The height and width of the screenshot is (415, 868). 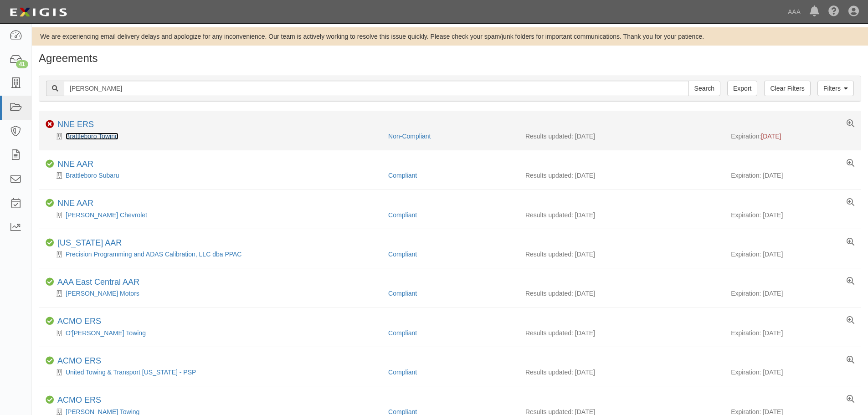 I want to click on a: Brattleboro Subaru, so click(x=93, y=175).